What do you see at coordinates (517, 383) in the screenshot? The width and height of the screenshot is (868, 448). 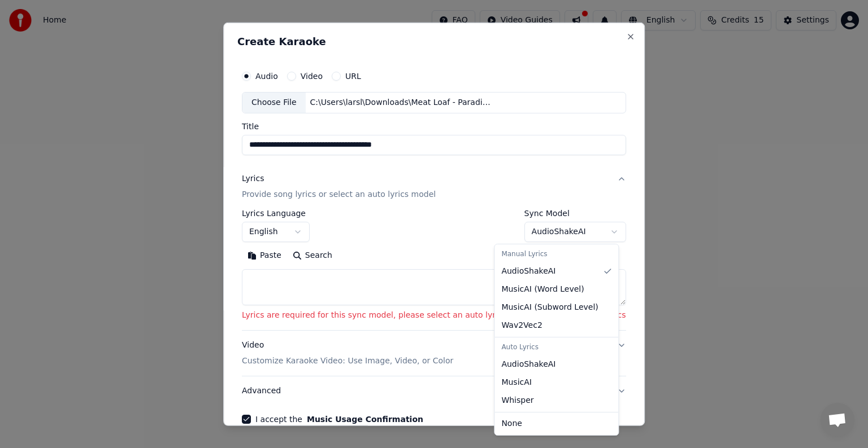 I see `span: MusicAI` at bounding box center [517, 383].